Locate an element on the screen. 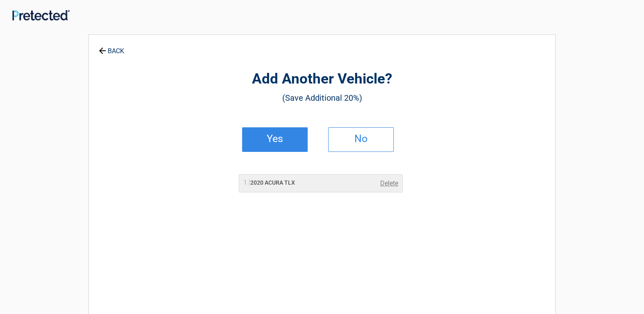  a: BACK is located at coordinates (112, 47).